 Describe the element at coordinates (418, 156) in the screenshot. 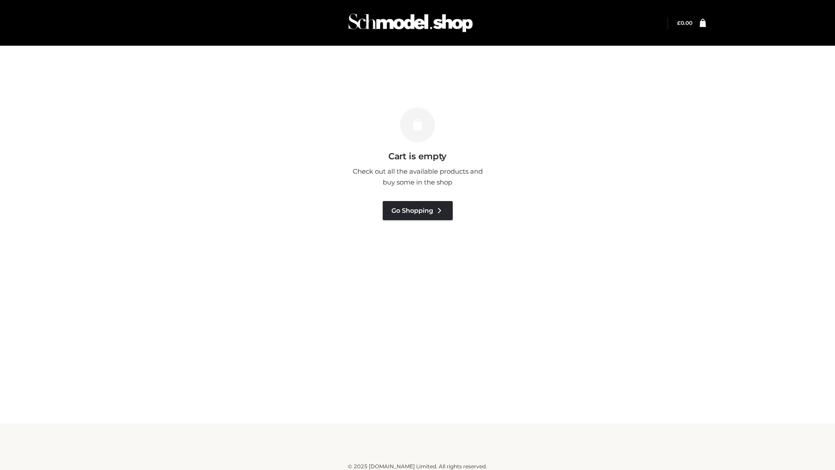

I see `h3: Cart is empty` at that location.